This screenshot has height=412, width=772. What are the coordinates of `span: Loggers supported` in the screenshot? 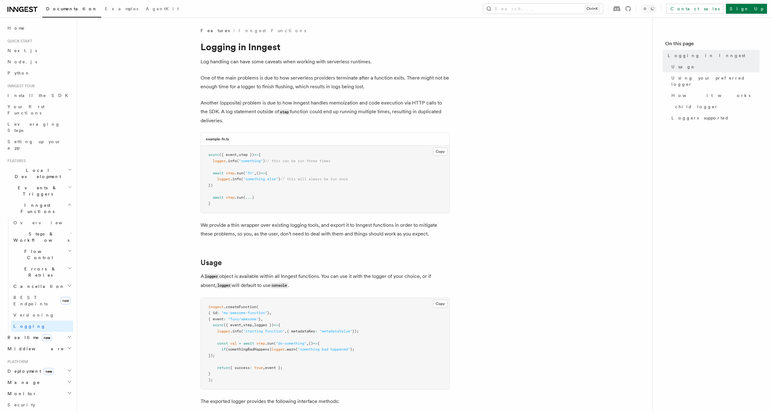 It's located at (700, 118).